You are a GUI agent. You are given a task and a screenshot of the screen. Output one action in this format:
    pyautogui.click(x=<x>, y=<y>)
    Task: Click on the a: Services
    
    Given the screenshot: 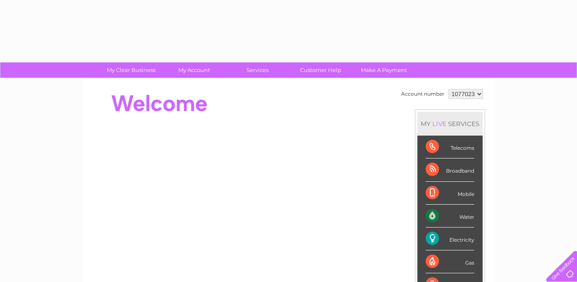 What is the action you would take?
    pyautogui.click(x=257, y=70)
    